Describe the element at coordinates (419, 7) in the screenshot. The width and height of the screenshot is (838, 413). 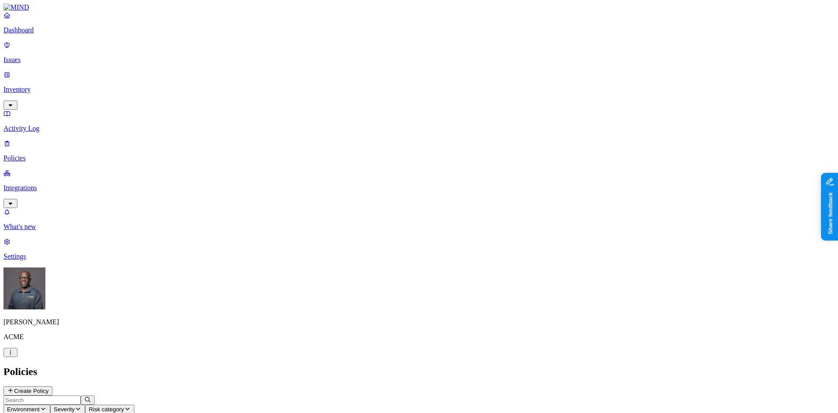
I see `a: MIND` at that location.